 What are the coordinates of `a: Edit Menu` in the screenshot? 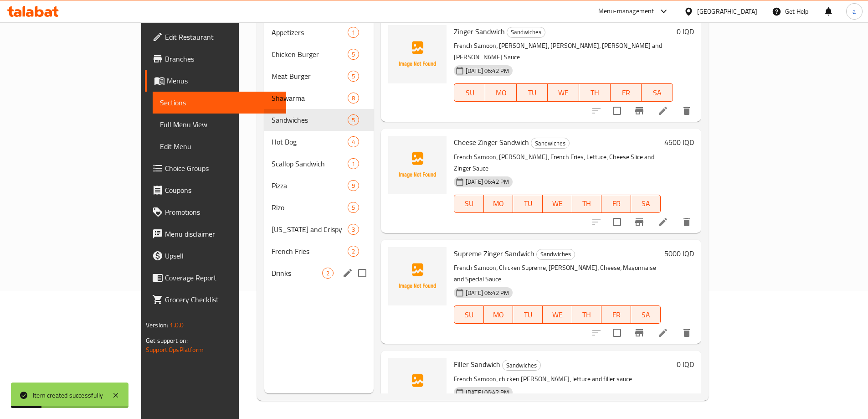 It's located at (219, 146).